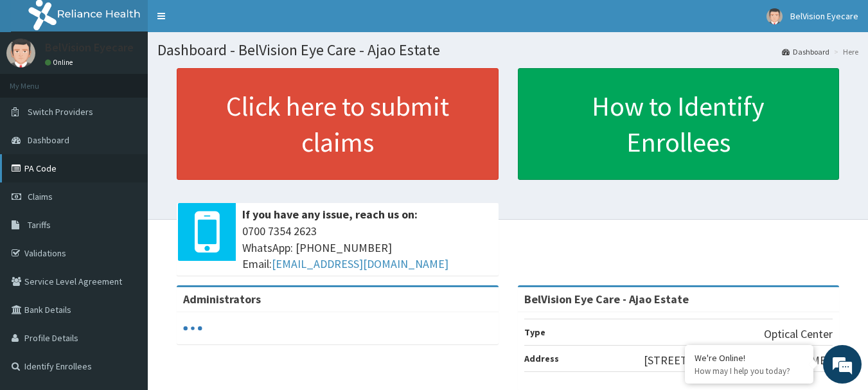 The width and height of the screenshot is (868, 390). Describe the element at coordinates (337, 124) in the screenshot. I see `a: Click here to submit claims` at that location.